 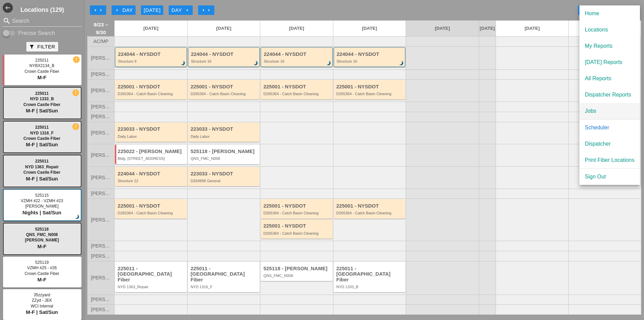 I want to click on a: Home, so click(x=610, y=14).